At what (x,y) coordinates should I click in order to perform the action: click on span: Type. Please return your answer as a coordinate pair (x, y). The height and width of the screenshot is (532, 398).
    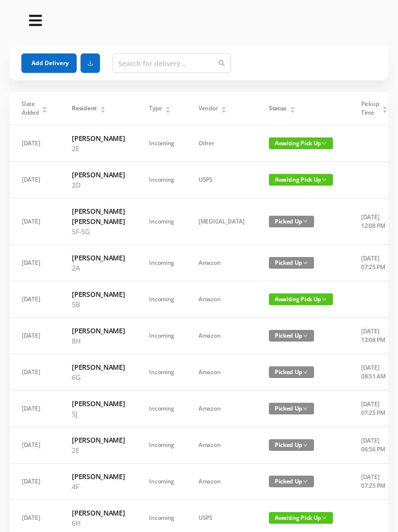
    Looking at the image, I should click on (155, 108).